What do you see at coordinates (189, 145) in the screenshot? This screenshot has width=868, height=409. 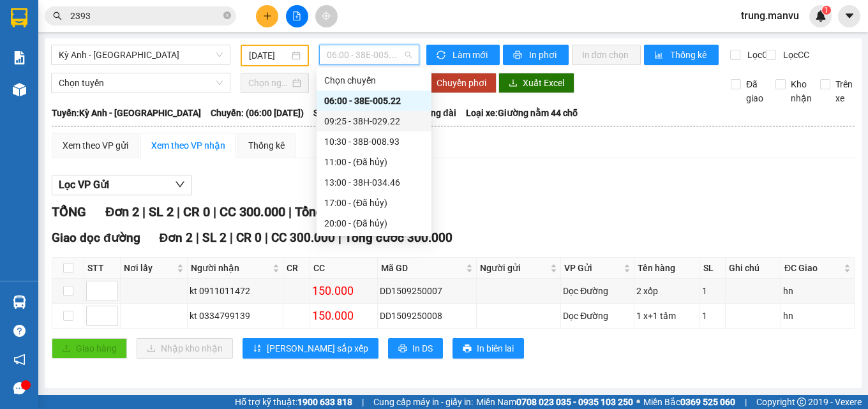 I see `div: Xem theo VP nhận` at bounding box center [189, 145].